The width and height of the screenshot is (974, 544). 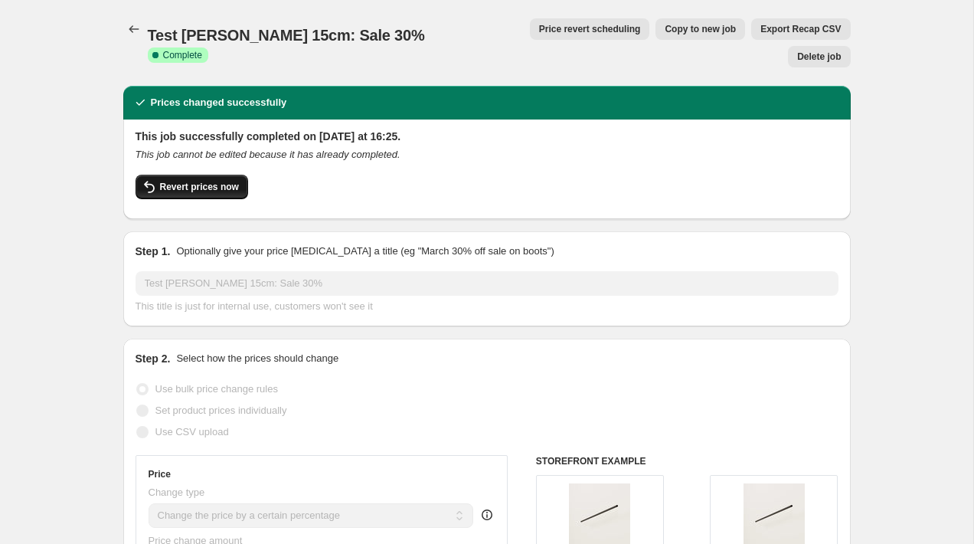 What do you see at coordinates (487, 283) in the screenshot?
I see `input: 30% off holiday sale` at bounding box center [487, 283].